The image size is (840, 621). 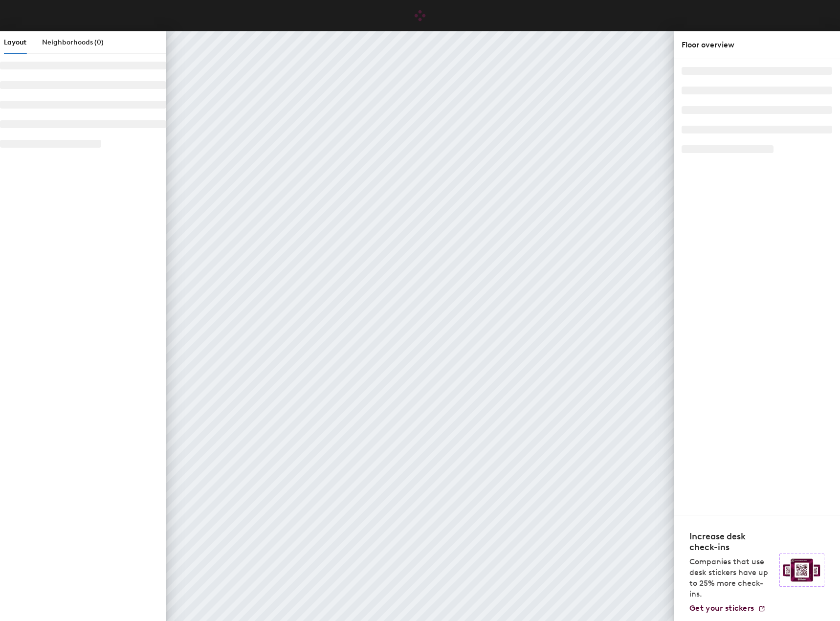 I want to click on span: Layout, so click(x=15, y=42).